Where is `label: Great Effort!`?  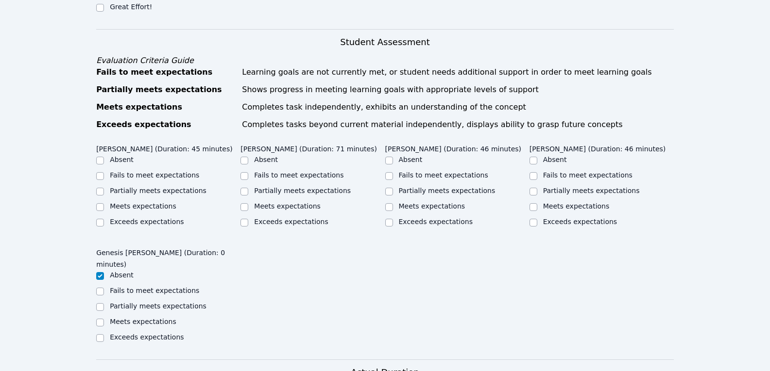
label: Great Effort! is located at coordinates (131, 7).